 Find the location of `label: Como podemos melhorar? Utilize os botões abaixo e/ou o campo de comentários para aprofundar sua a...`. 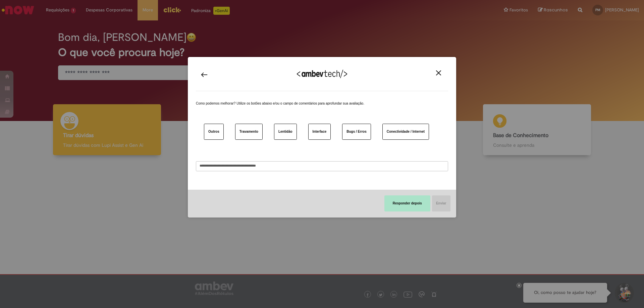

label: Como podemos melhorar? Utilize os botões abaixo e/ou o campo de comentários para aprofundar sua a... is located at coordinates (280, 104).